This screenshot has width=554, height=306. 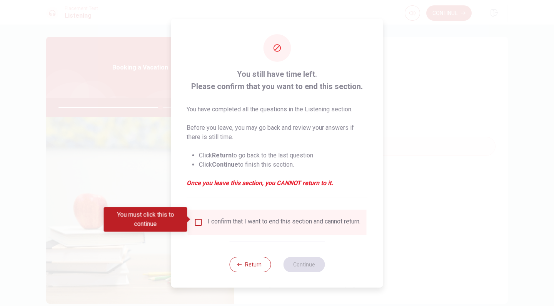 I want to click on div: You must click this to continue, so click(x=145, y=220).